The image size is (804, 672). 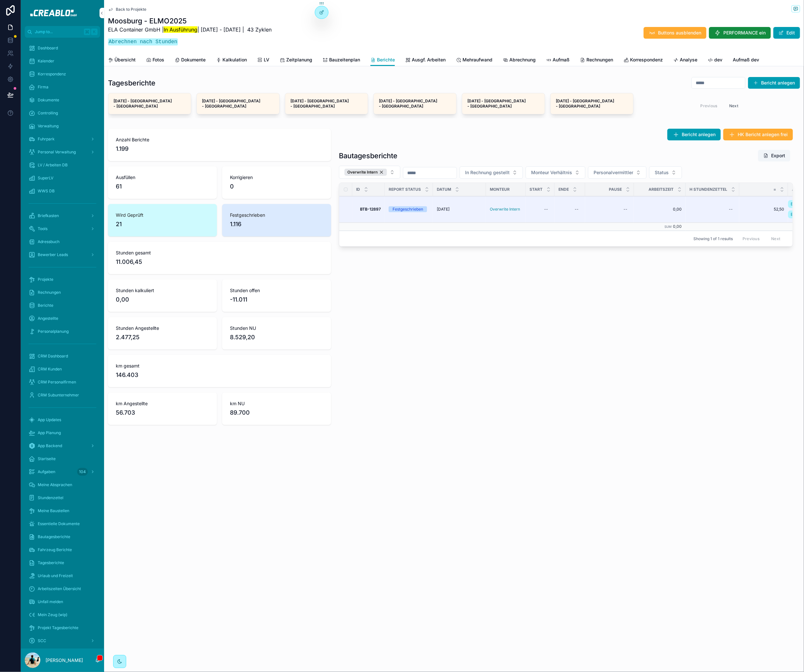 I want to click on span: Dokumente, so click(x=194, y=59).